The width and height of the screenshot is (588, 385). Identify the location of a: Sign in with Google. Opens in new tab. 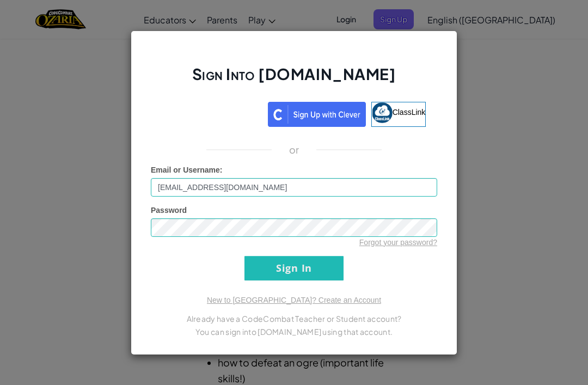
(212, 114).